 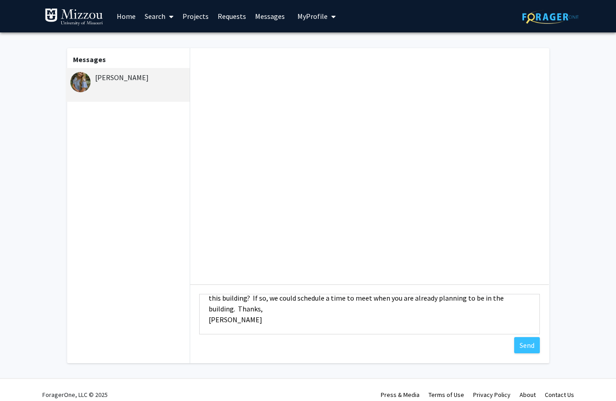 I want to click on img: Macy Bader, so click(x=80, y=82).